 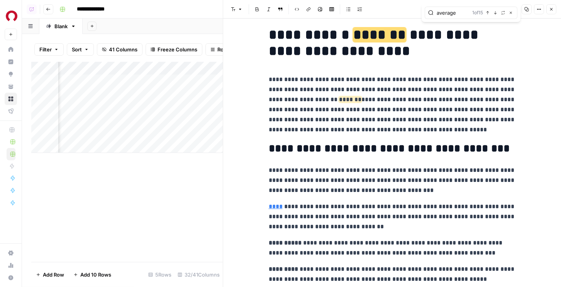 I want to click on button: Workspace: Rocket Mortgage, so click(x=11, y=16).